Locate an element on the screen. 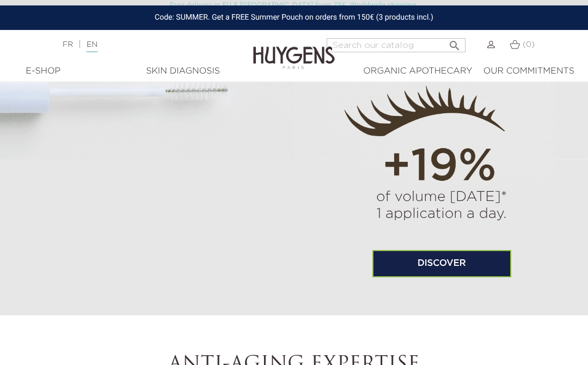 The image size is (588, 365). div: Our commitments is located at coordinates (529, 71).